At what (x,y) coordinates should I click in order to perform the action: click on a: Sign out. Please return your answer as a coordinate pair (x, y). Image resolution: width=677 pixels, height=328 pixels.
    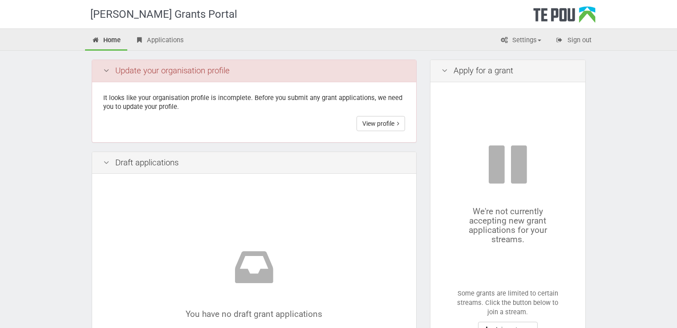
    Looking at the image, I should click on (573, 41).